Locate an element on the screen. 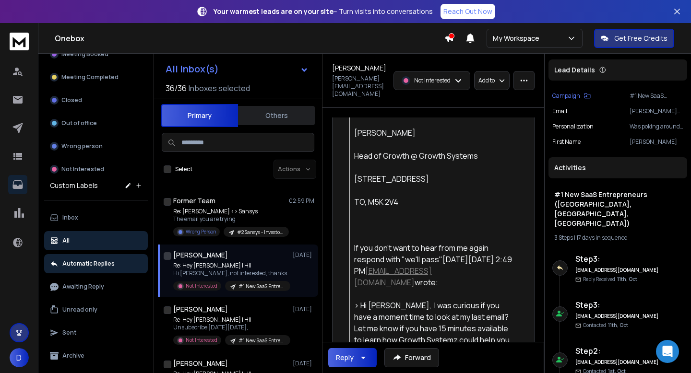 The image size is (691, 373). p: Reach Out Now is located at coordinates (468, 12).